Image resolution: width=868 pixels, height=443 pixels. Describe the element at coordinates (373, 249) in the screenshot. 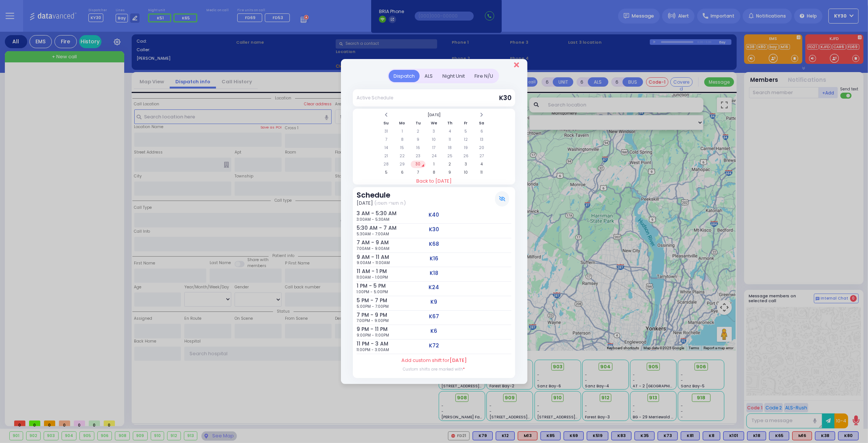

I see `span: 7:00AM - 9:00AM` at that location.